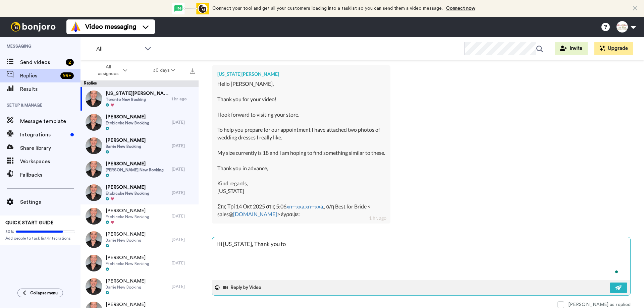 The width and height of the screenshot is (644, 308). Describe the element at coordinates (94, 146) in the screenshot. I see `img: d2ecfa94-ffa3-40ae-b0c5-7a16e2c90237-thumb.jpg` at that location.